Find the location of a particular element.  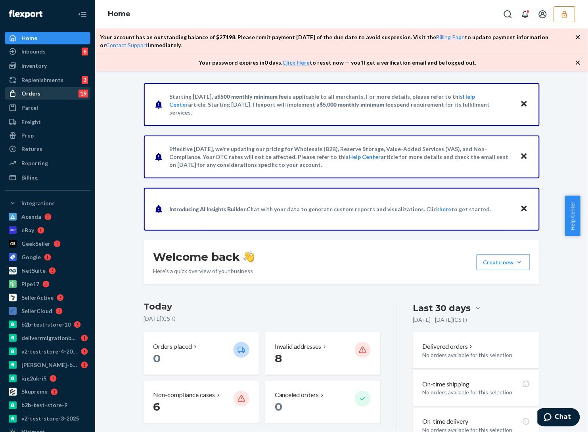

div: NetSuite is located at coordinates (33, 271).